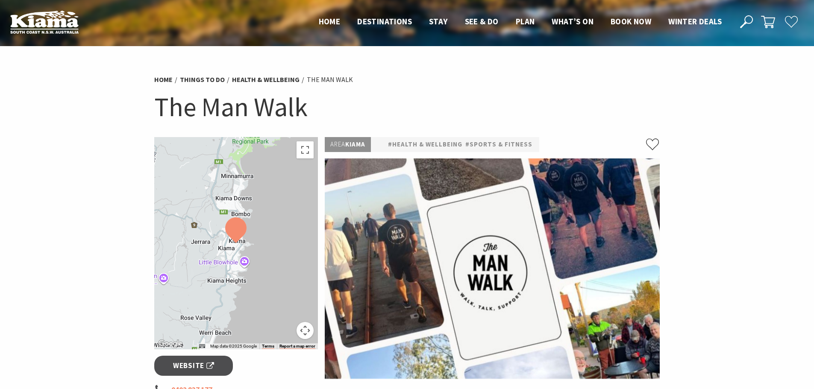 This screenshot has height=389, width=814. Describe the element at coordinates (439, 21) in the screenshot. I see `span: Stay` at that location.